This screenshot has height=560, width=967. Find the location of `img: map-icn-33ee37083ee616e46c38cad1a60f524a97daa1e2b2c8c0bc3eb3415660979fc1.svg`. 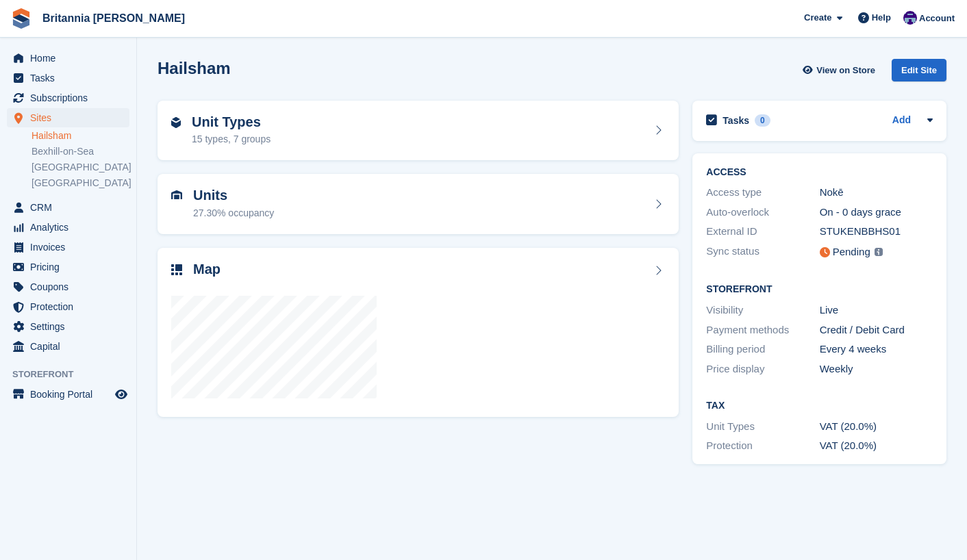

img: map-icn-33ee37083ee616e46c38cad1a60f524a97daa1e2b2c8c0bc3eb3415660979fc1.svg is located at coordinates (177, 270).